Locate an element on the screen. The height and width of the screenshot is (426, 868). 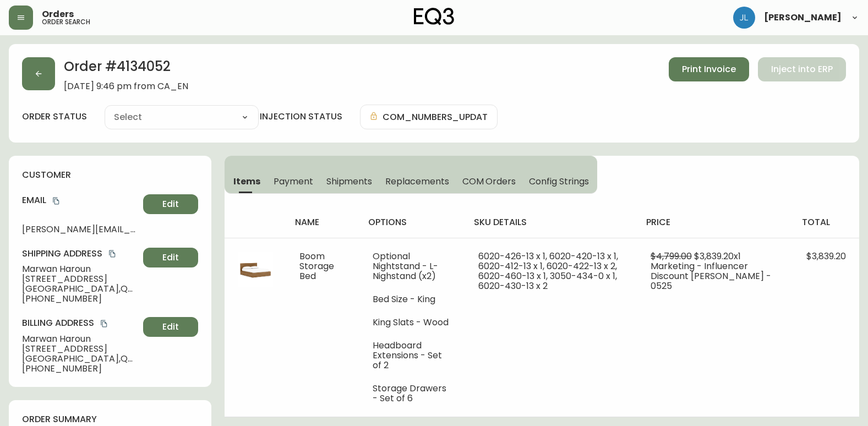
li: Bed Size - King is located at coordinates (412, 299).